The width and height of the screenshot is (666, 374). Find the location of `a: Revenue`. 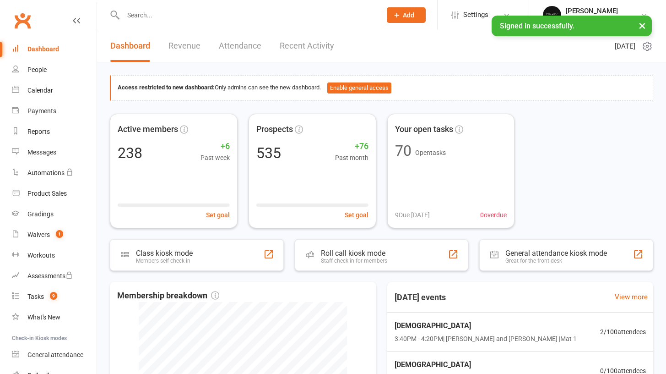

a: Revenue is located at coordinates (184, 46).